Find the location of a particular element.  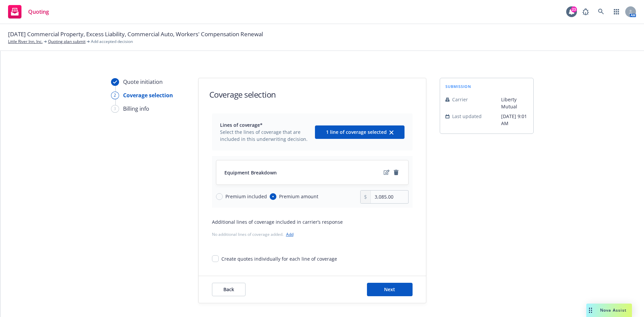

span: 1 line of coverage selected is located at coordinates (356, 132).